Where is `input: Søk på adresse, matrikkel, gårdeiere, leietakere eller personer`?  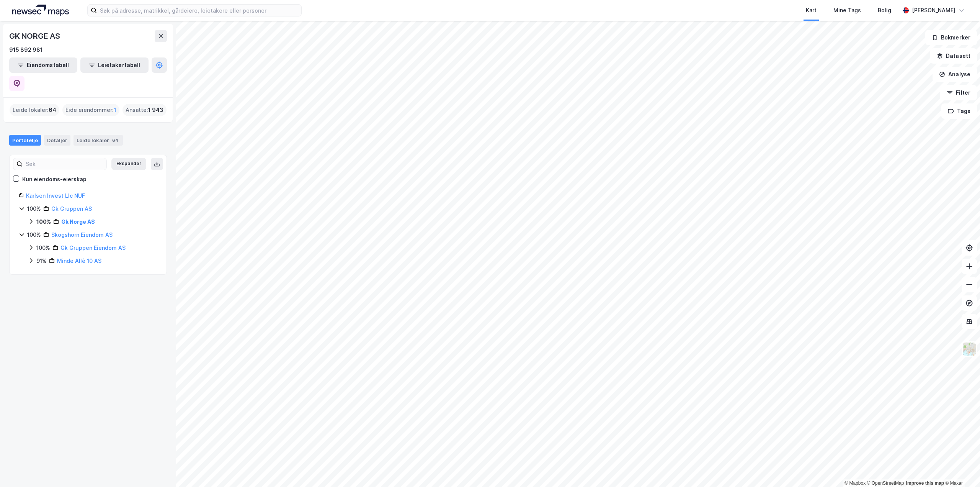
input: Søk på adresse, matrikkel, gårdeiere, leietakere eller personer is located at coordinates (199, 10).